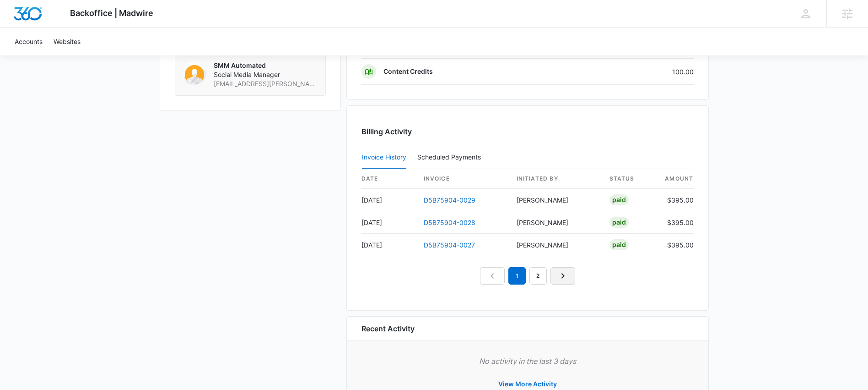  What do you see at coordinates (388, 329) in the screenshot?
I see `h6: Recent Activity` at bounding box center [388, 329].